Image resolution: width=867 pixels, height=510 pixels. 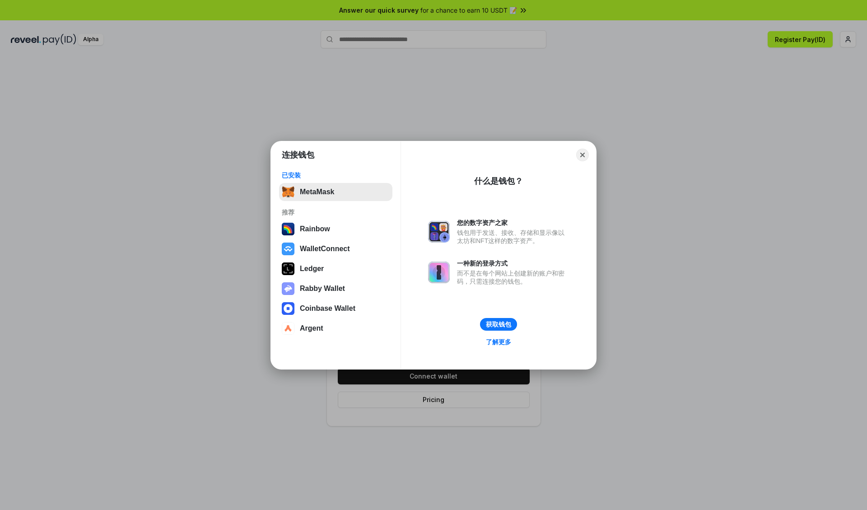 What do you see at coordinates (315, 229) in the screenshot?
I see `div: Rainbow` at bounding box center [315, 229].